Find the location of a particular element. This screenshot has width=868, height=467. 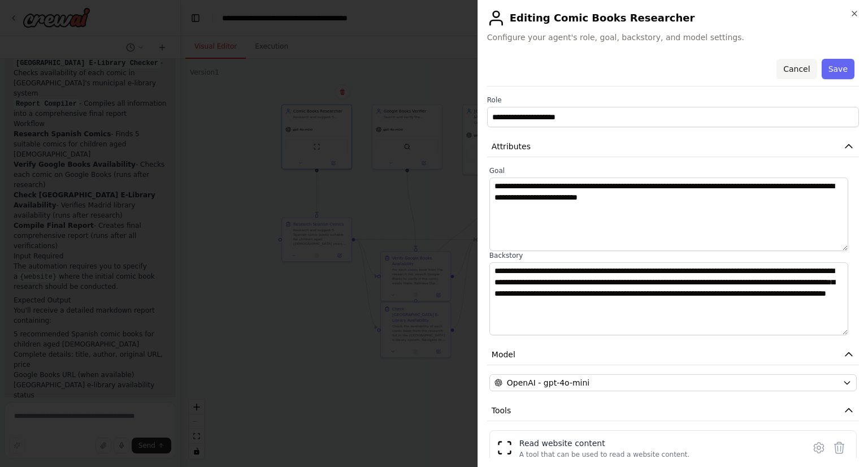

button: Cancel is located at coordinates (796, 69).